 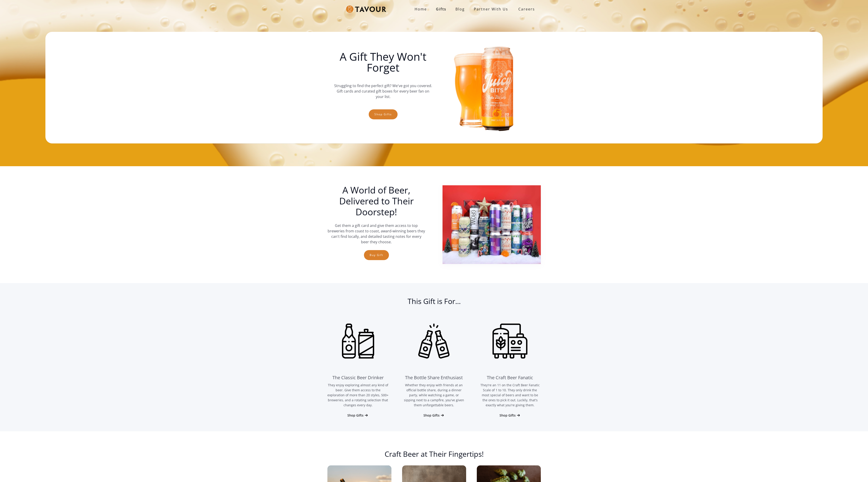 What do you see at coordinates (525, 9) in the screenshot?
I see `a: Careers` at bounding box center [525, 9].